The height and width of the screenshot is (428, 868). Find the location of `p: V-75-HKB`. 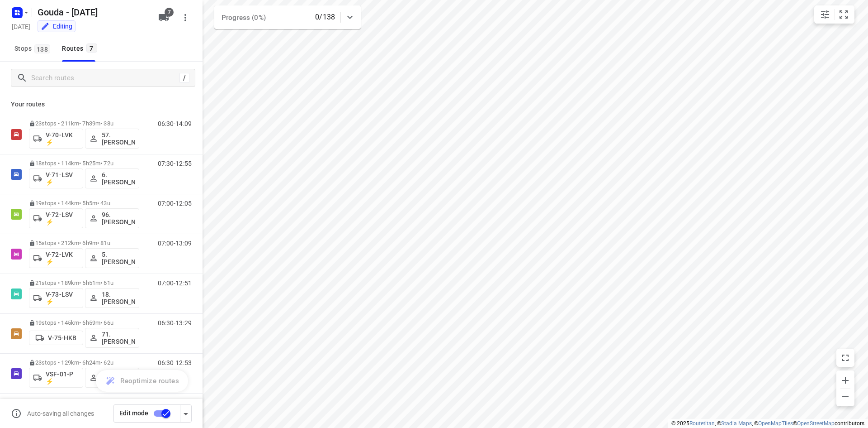

p: V-75-HKB is located at coordinates (62, 338).